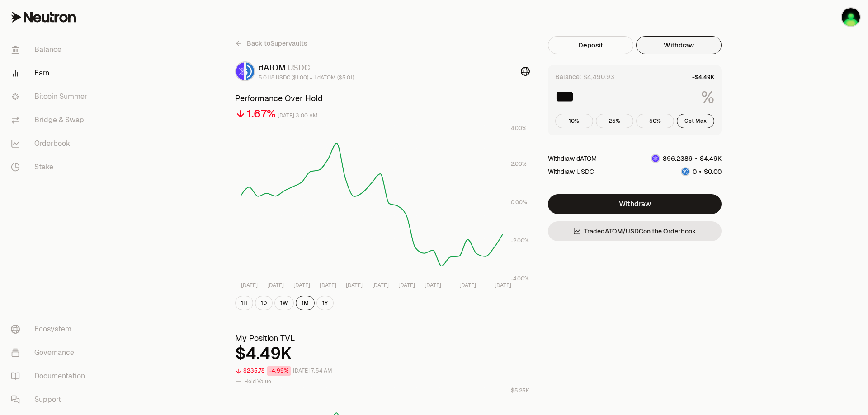 The width and height of the screenshot is (868, 415). What do you see at coordinates (520, 279) in the screenshot?
I see `tspan: -4.00%` at bounding box center [520, 279].